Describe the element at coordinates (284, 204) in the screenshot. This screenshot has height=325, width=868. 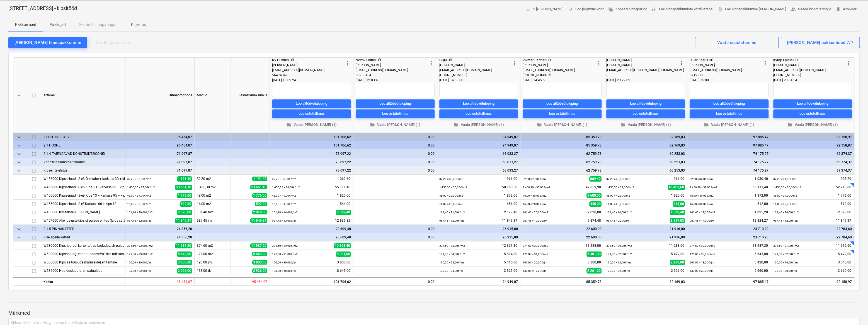
I see `small: 16,00 × 34,00€ / m2` at that location.